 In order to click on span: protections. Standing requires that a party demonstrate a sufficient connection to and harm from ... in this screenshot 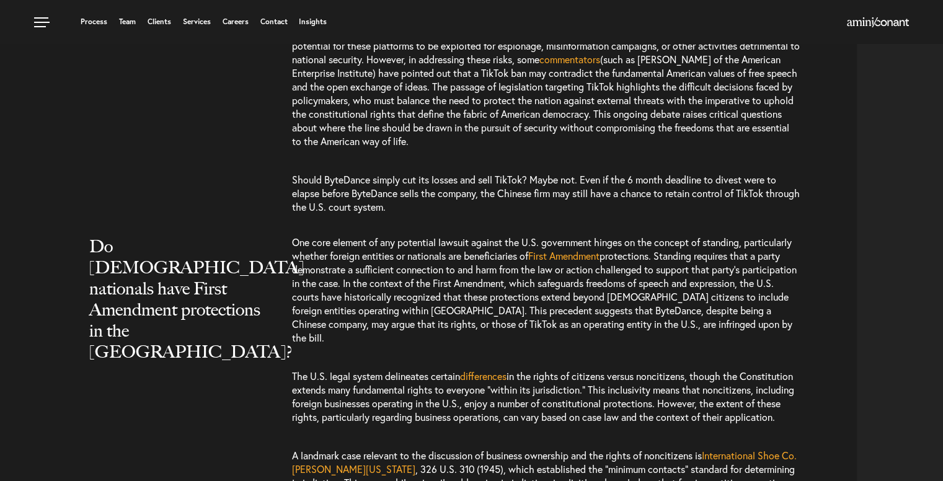, I will do `click(544, 296)`.